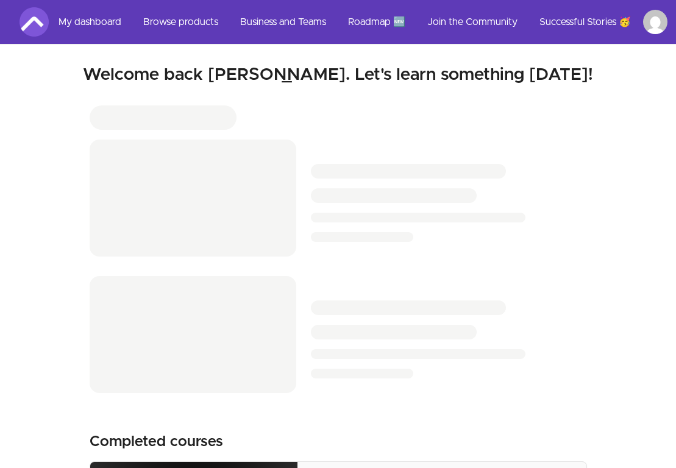 The image size is (676, 468). Describe the element at coordinates (655, 22) in the screenshot. I see `button: Profile image for Winfred Kwabena Aboagye` at that location.